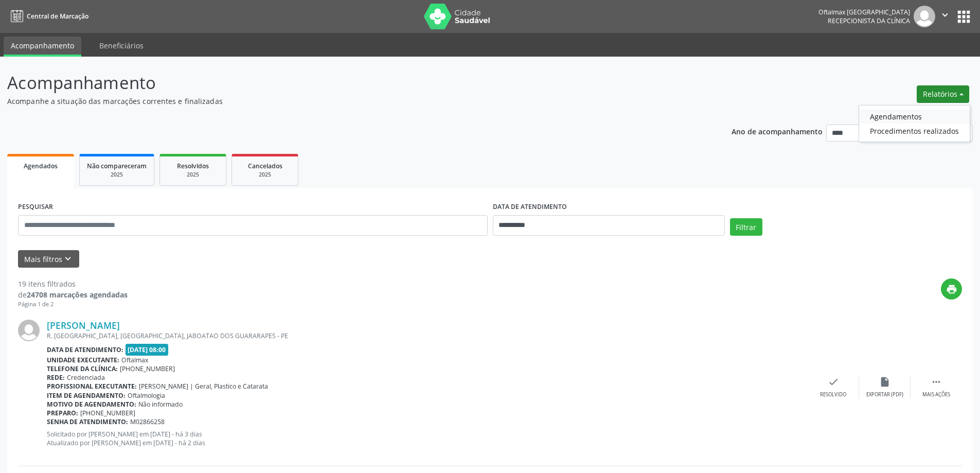 This screenshot has height=473, width=980. Describe the element at coordinates (87, 422) in the screenshot. I see `b: Senha de atendimento:` at that location.